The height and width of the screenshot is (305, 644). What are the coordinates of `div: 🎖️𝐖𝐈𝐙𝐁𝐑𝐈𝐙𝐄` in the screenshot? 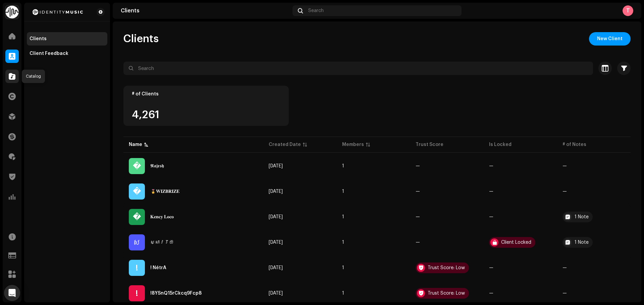 It's located at (165, 191).